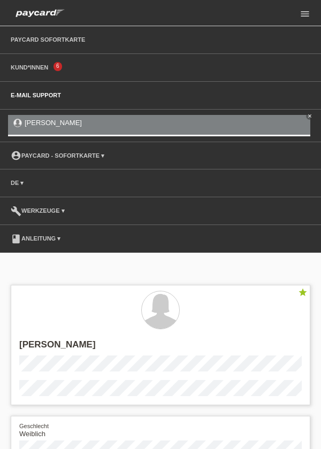 Image resolution: width=321 pixels, height=449 pixels. I want to click on a: close, so click(309, 116).